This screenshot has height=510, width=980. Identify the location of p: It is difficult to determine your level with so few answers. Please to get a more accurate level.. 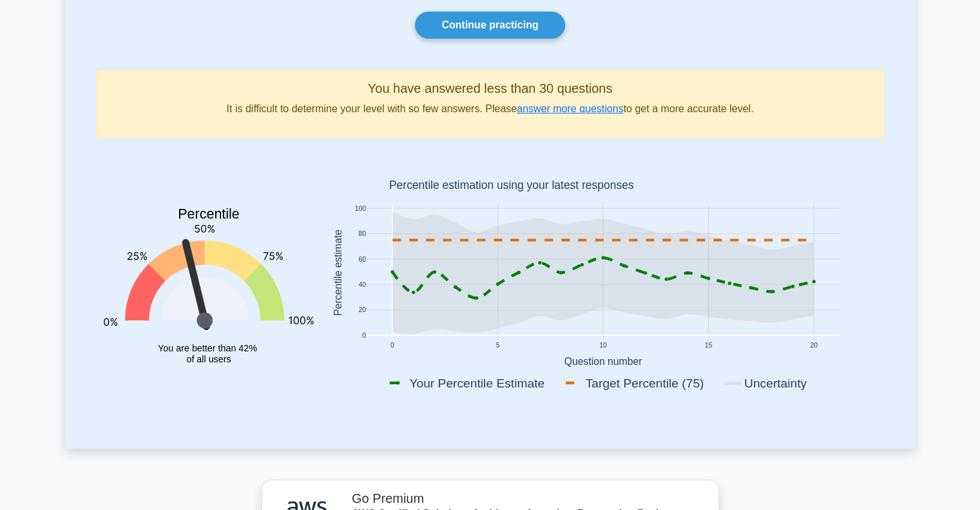
(490, 109).